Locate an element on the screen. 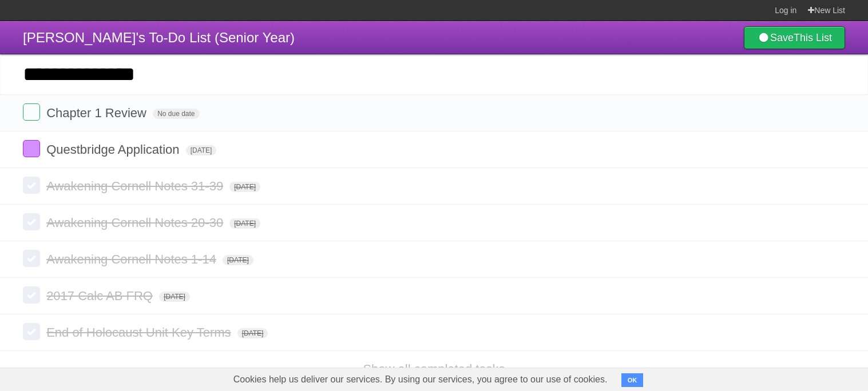  b: This List is located at coordinates (812, 38).